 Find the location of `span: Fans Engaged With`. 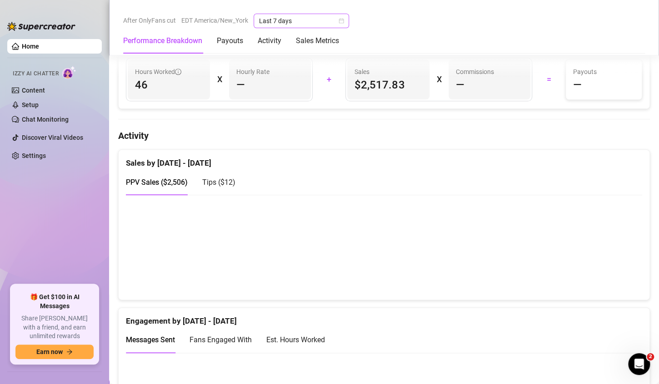

span: Fans Engaged With is located at coordinates (220, 340).